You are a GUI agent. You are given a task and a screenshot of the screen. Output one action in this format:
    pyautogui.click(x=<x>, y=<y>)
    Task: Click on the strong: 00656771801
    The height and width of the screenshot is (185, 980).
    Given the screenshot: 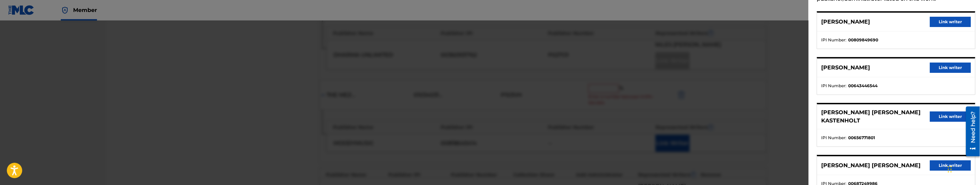 What is the action you would take?
    pyautogui.click(x=861, y=138)
    